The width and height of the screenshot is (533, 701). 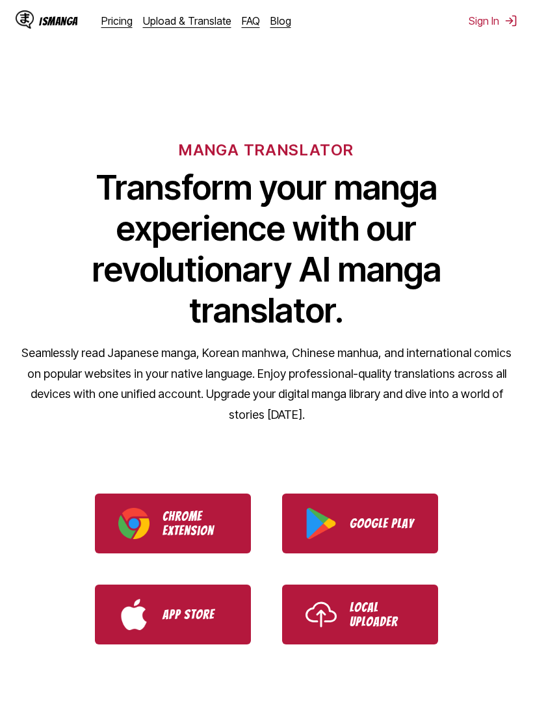 I want to click on p: App Store, so click(x=195, y=615).